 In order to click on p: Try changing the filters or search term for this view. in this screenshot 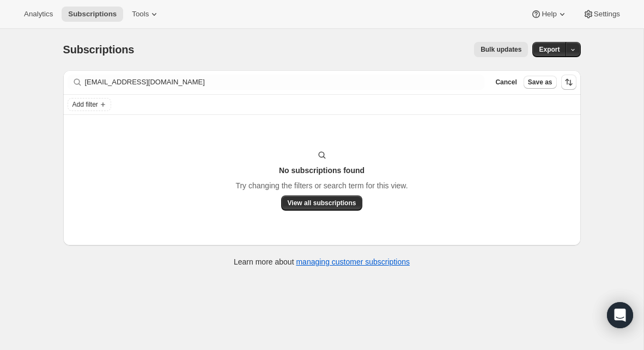, I will do `click(321, 186)`.